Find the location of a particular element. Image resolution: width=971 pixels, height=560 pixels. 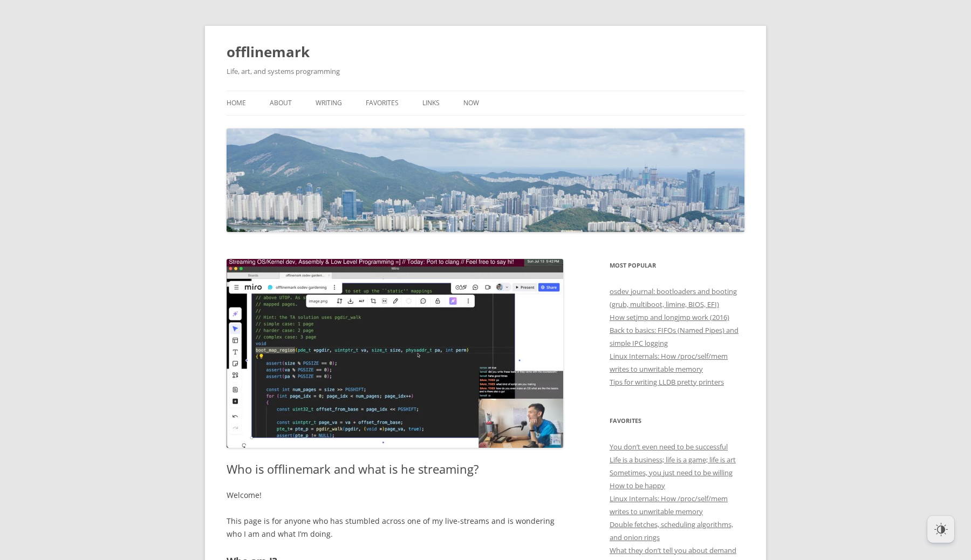

a: Double fetches, scheduling algorithms, and onion rings is located at coordinates (671, 531).